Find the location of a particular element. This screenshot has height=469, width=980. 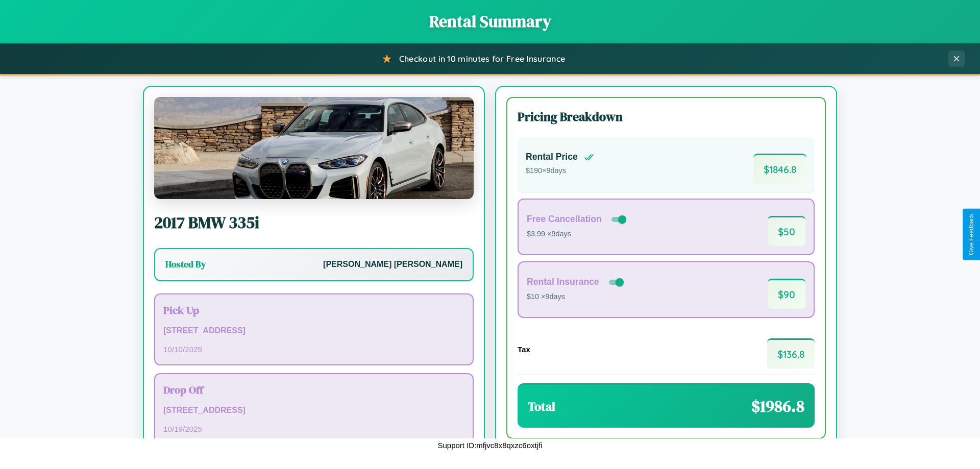

h2: 2017 BMW 335i is located at coordinates (314, 222).